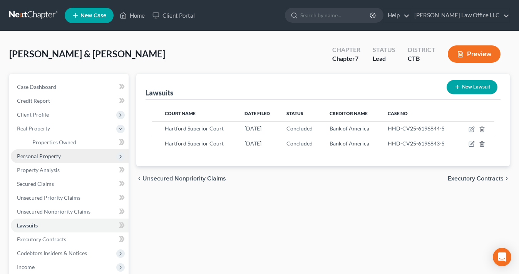 The height and width of the screenshot is (274, 519). Describe the element at coordinates (357, 58) in the screenshot. I see `span: 7` at that location.